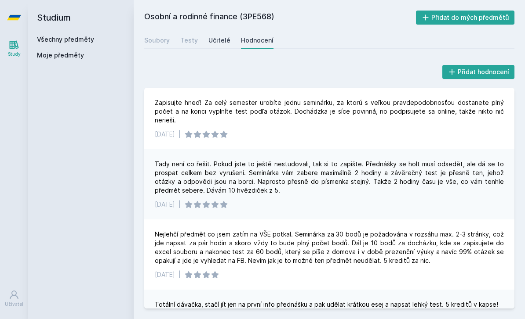 The width and height of the screenshot is (525, 319). What do you see at coordinates (157, 40) in the screenshot?
I see `a: Soubory` at bounding box center [157, 40].